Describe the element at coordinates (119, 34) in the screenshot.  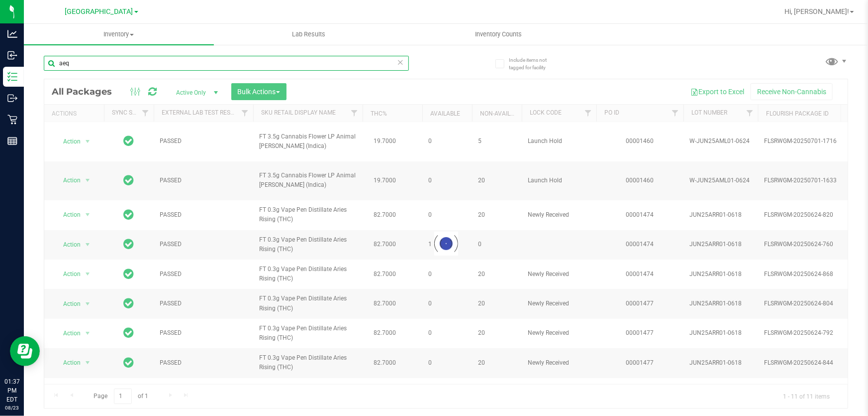
I see `span: Inventory` at that location.